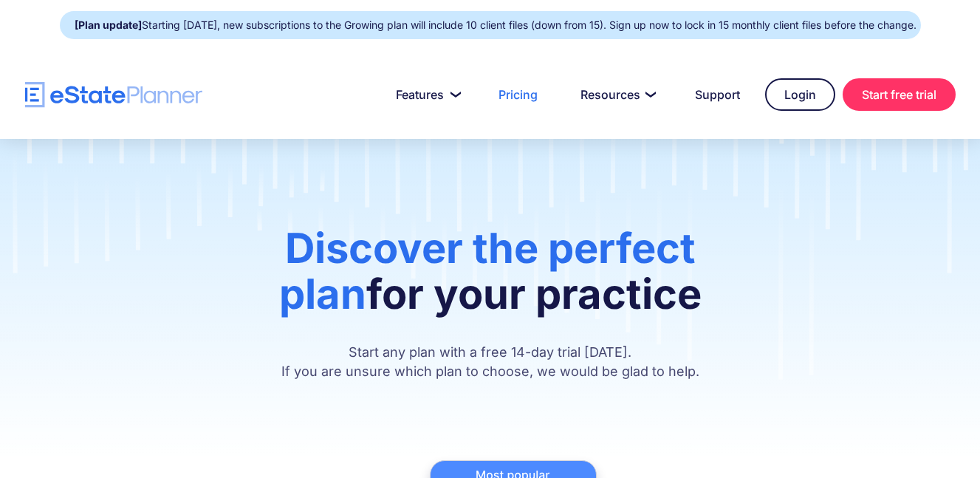 The image size is (980, 478). I want to click on a: Pricing, so click(518, 94).